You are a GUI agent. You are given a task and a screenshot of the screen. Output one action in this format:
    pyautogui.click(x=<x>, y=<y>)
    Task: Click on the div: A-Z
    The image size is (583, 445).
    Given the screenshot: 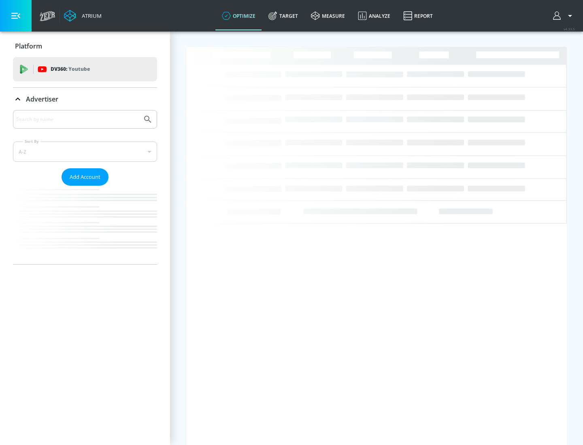 What is the action you would take?
    pyautogui.click(x=85, y=152)
    